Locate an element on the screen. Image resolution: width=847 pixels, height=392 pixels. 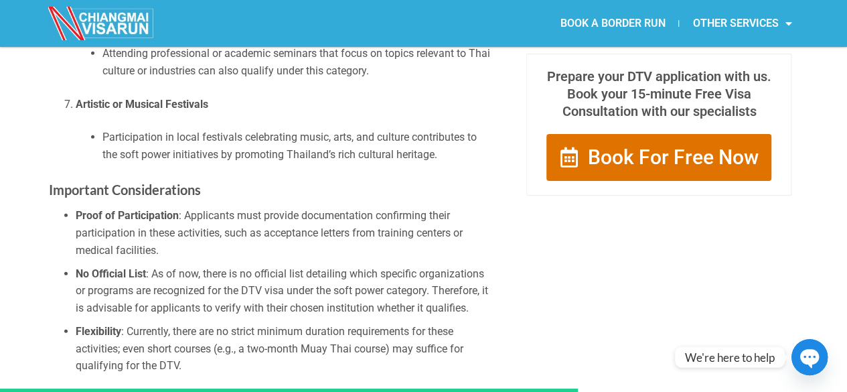
strong: Flexibility is located at coordinates (98, 331).